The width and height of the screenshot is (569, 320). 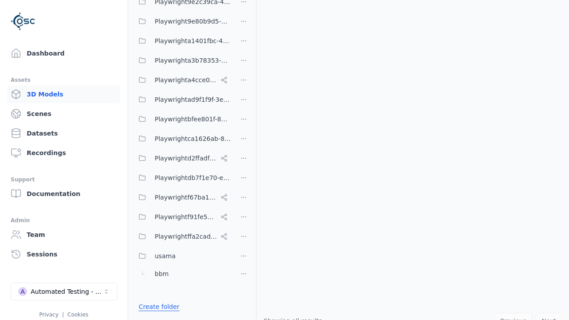 I want to click on img: Logo, so click(x=23, y=21).